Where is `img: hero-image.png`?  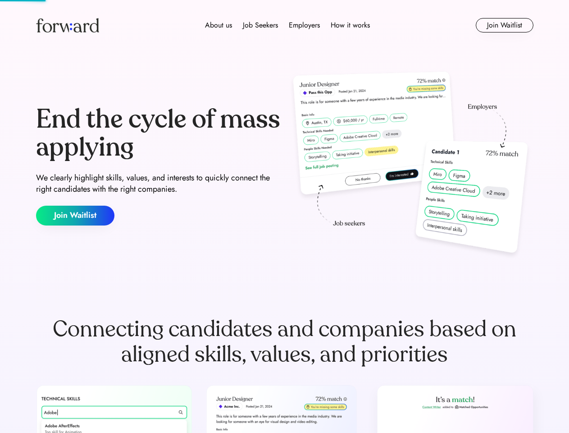 img: hero-image.png is located at coordinates (411, 165).